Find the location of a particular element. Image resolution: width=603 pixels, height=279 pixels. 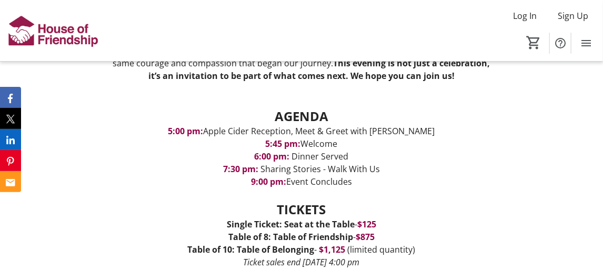

strong: $125 is located at coordinates (367, 224).